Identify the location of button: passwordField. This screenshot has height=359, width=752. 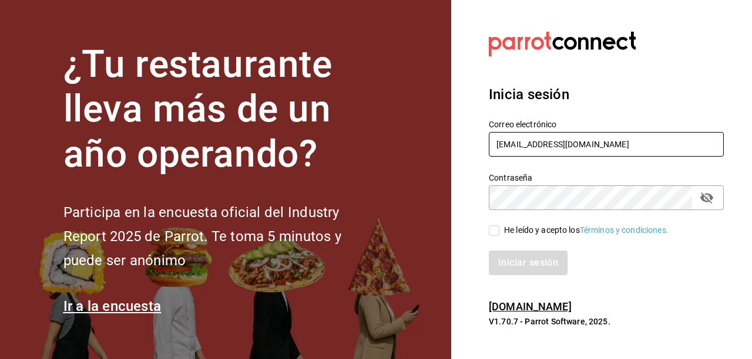
(707, 198).